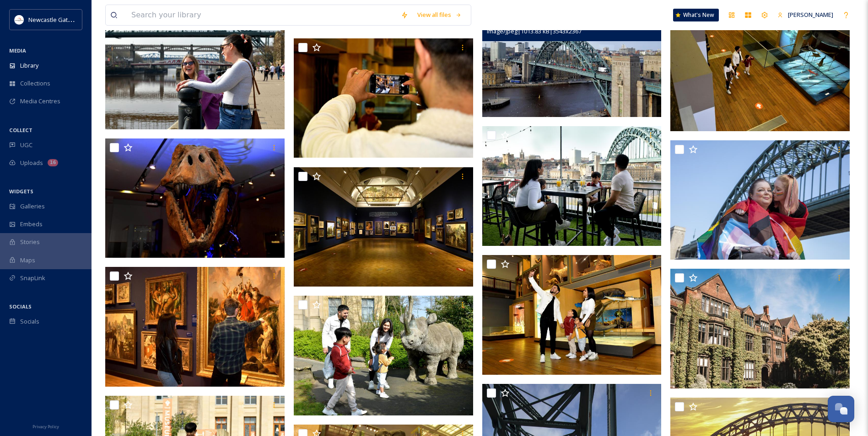  Describe the element at coordinates (33, 206) in the screenshot. I see `span: Galleries` at that location.